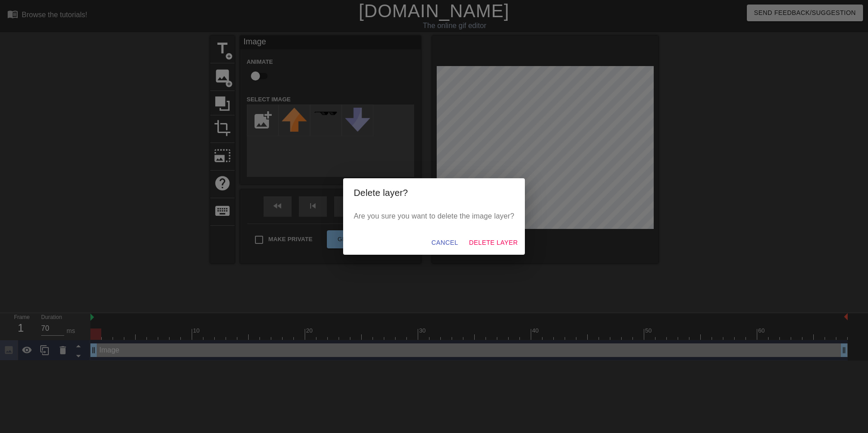 The image size is (868, 433). What do you see at coordinates (494, 243) in the screenshot?
I see `span: Delete Layer` at bounding box center [494, 243].